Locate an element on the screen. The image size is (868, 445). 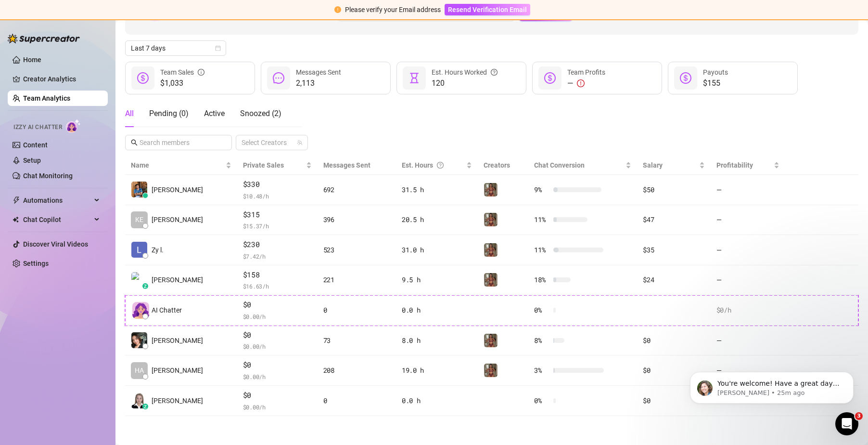
span: Snoozed ( 2 ) is located at coordinates (261, 113).